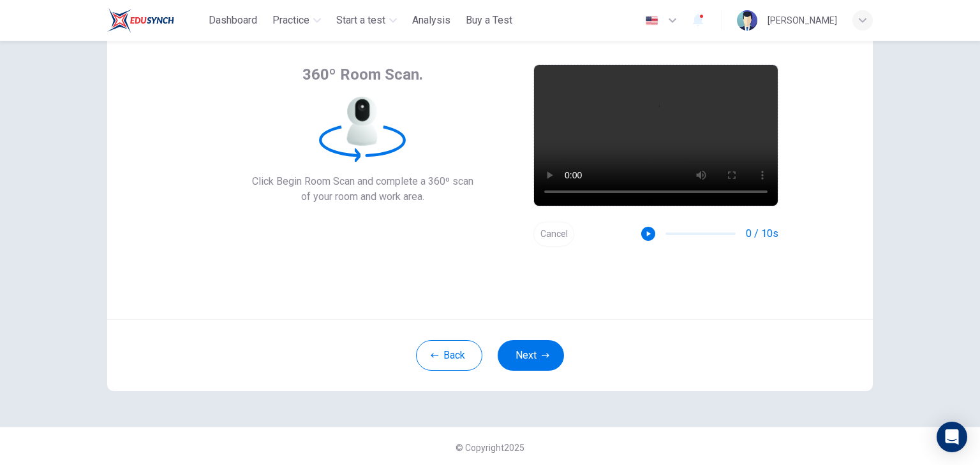  Describe the element at coordinates (363, 197) in the screenshot. I see `span: of your room and work area.` at that location.